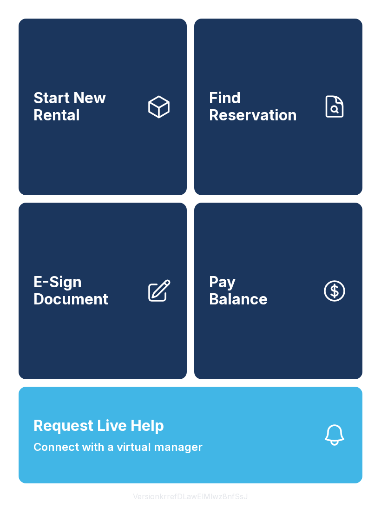 Image resolution: width=381 pixels, height=528 pixels. Describe the element at coordinates (86, 106) in the screenshot. I see `span: Start New Rental` at that location.